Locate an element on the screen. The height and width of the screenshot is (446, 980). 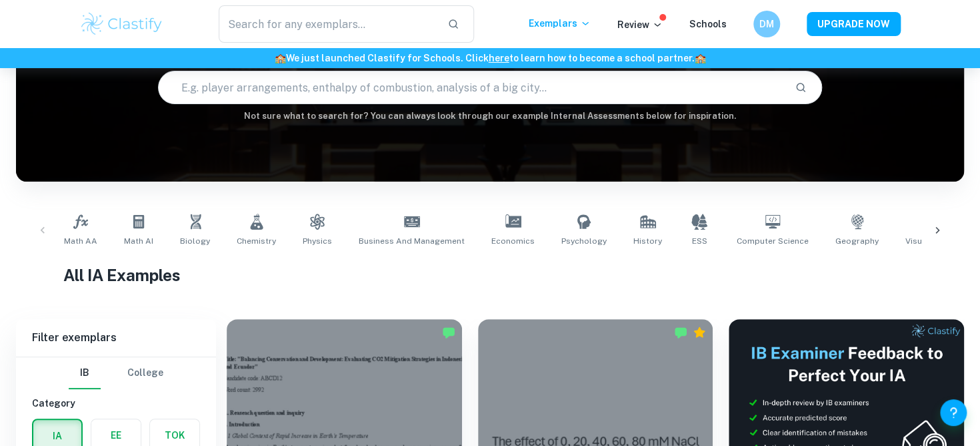
a: here is located at coordinates (499, 58).